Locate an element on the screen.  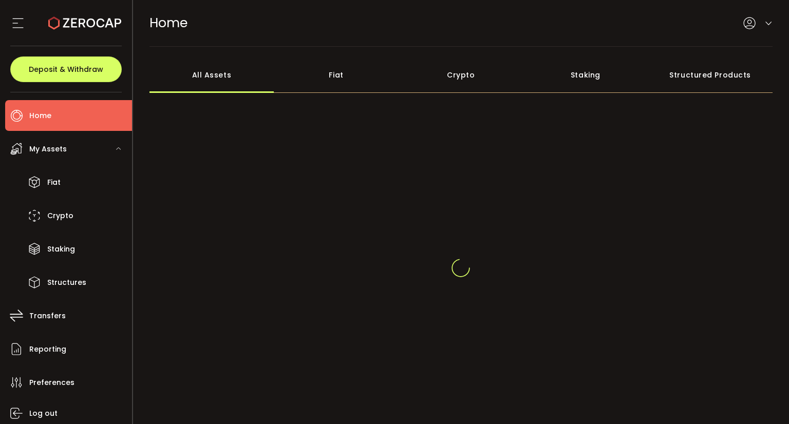
div: Structured Products is located at coordinates (710, 75).